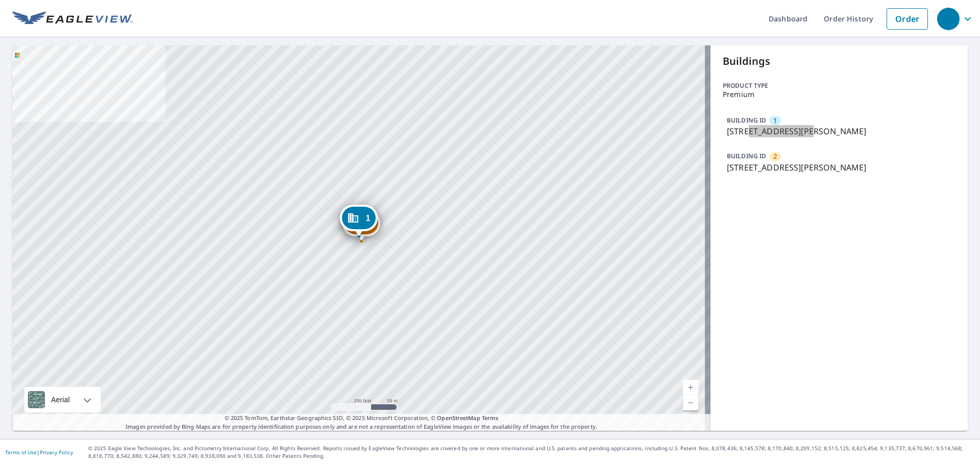 This screenshot has height=465, width=980. Describe the element at coordinates (839, 86) in the screenshot. I see `p: Product type` at that location.